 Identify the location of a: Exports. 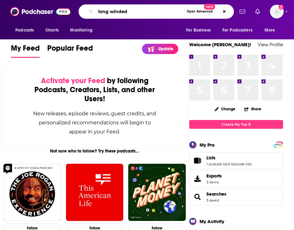
(236, 179).